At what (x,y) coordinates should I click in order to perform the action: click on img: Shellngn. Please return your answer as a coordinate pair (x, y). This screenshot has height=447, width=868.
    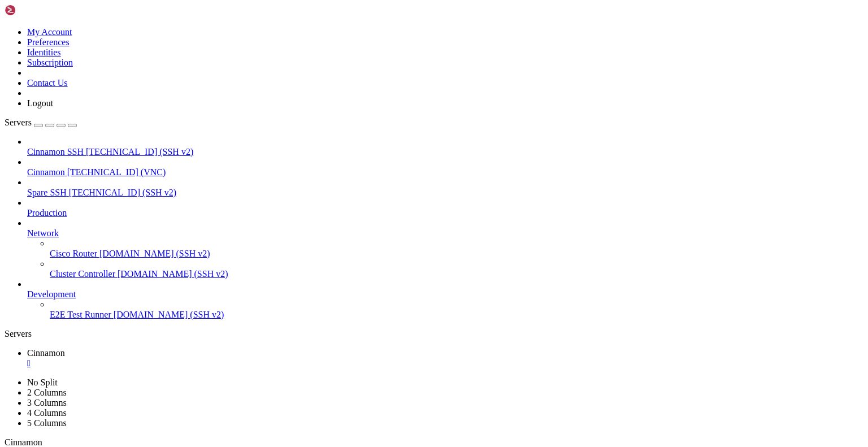
    Looking at the image, I should click on (37, 10).